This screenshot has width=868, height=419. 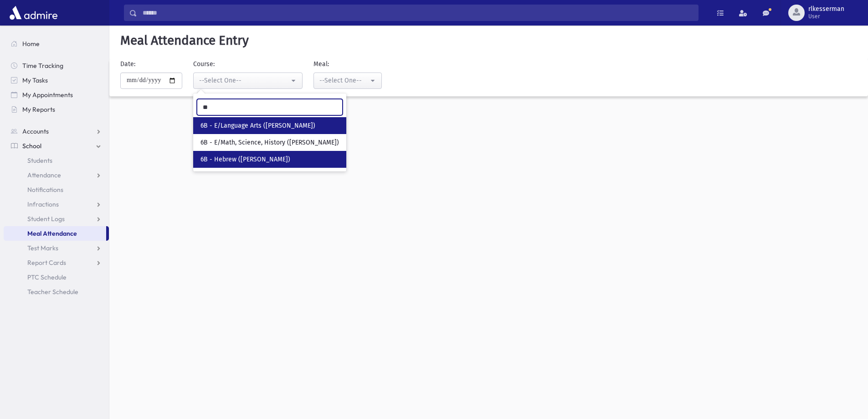 I want to click on label: Course:, so click(x=203, y=64).